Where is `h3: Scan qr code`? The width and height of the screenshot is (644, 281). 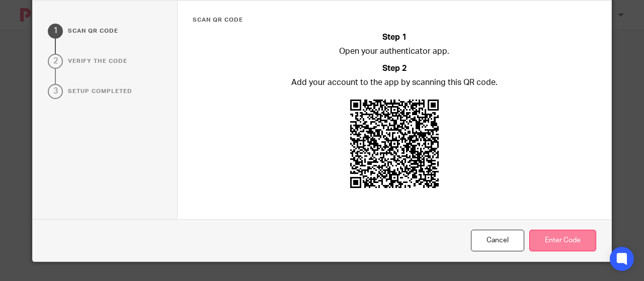
h3: Scan qr code is located at coordinates (394, 20).